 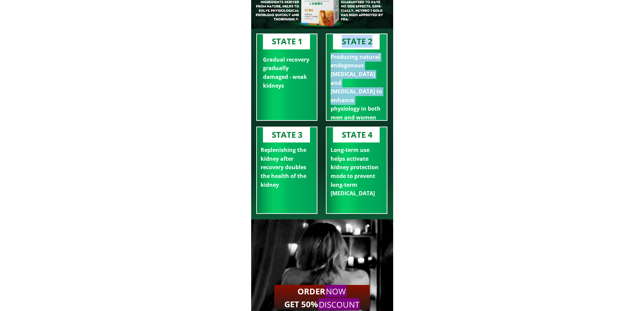 What do you see at coordinates (339, 304) in the screenshot?
I see `mark: DISCOUNT` at bounding box center [339, 304].